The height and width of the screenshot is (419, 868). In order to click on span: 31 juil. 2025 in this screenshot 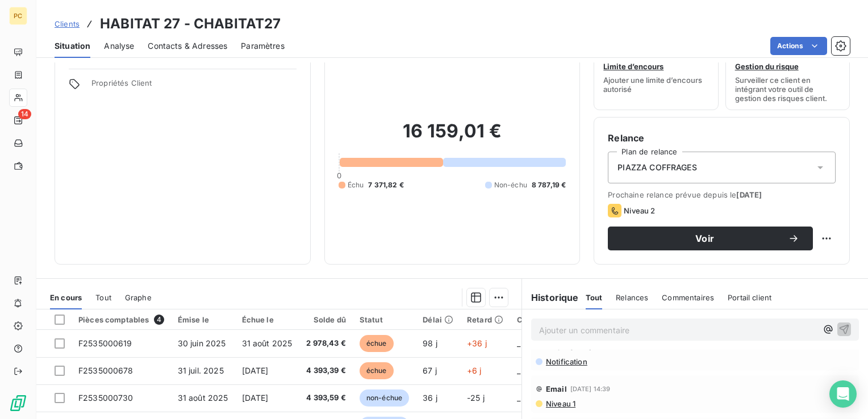, I will do `click(201, 370)`.